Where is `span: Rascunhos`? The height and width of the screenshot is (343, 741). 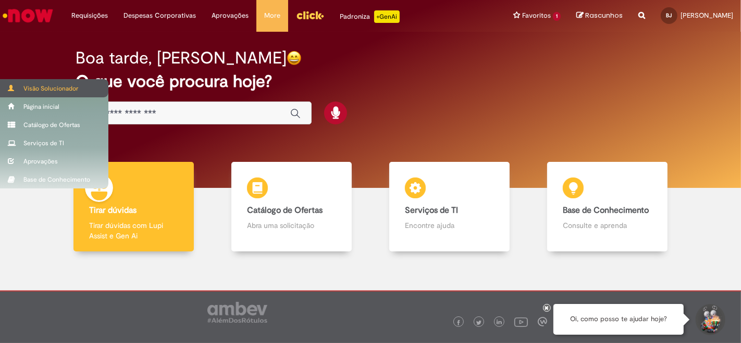 span: Rascunhos is located at coordinates (604, 15).